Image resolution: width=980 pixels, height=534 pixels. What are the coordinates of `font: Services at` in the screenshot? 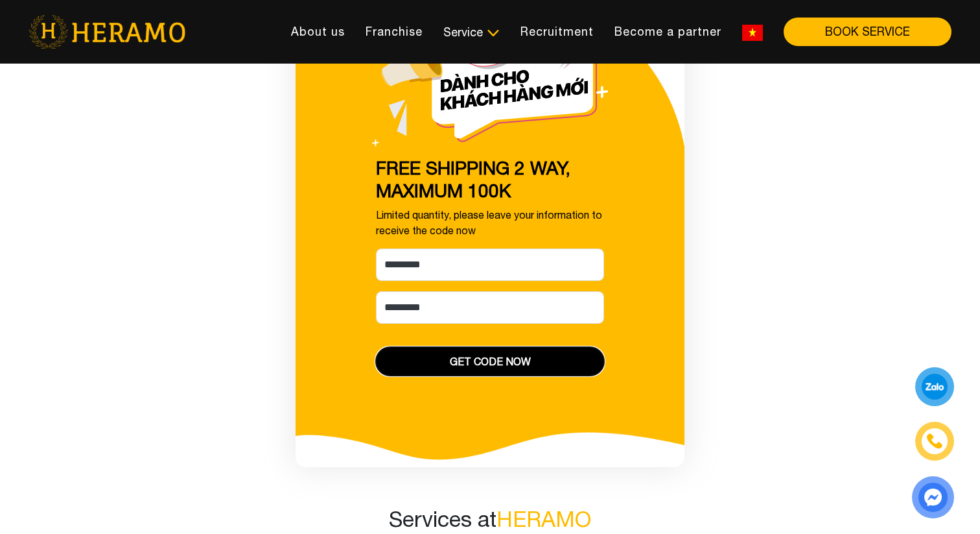 It's located at (443, 518).